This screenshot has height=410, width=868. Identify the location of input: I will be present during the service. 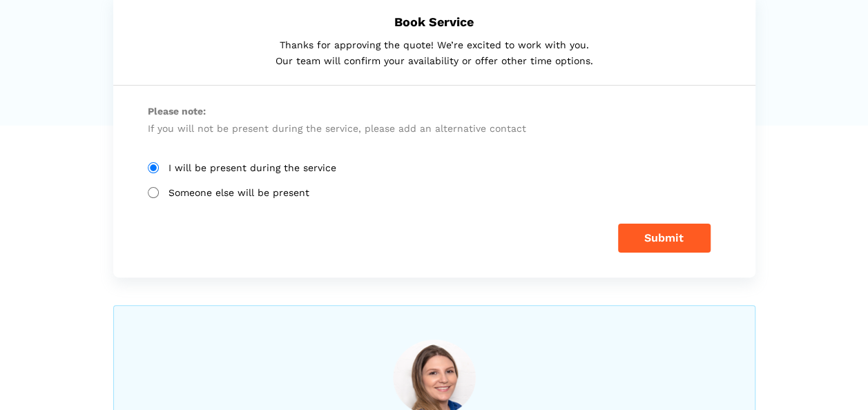
(153, 168).